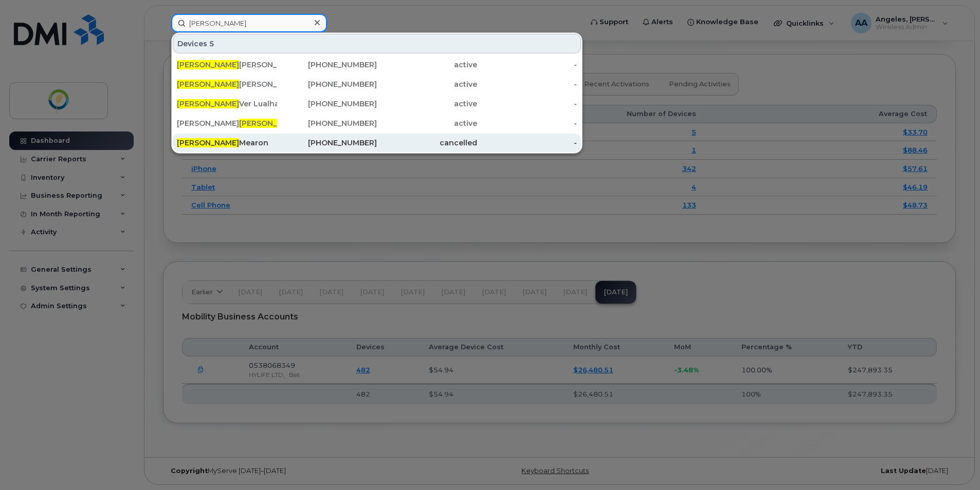  I want to click on span: 5, so click(212, 44).